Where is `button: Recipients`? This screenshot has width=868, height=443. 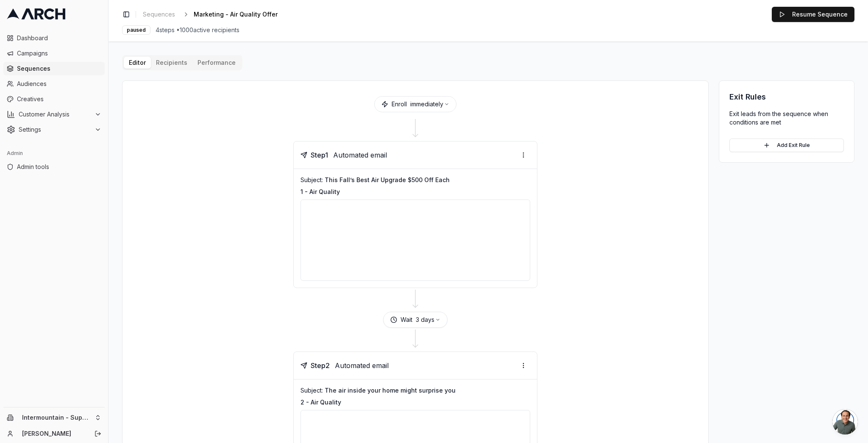 button: Recipients is located at coordinates (171, 62).